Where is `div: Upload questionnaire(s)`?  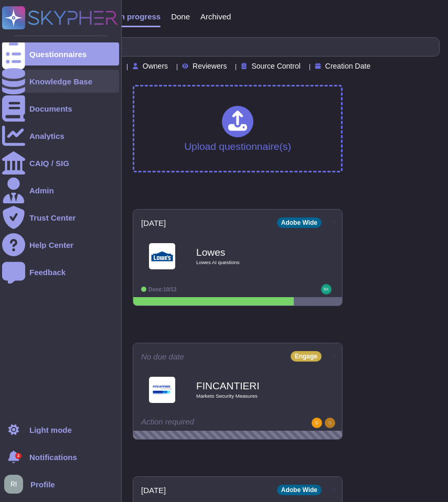
div: Upload questionnaire(s) is located at coordinates (238, 128).